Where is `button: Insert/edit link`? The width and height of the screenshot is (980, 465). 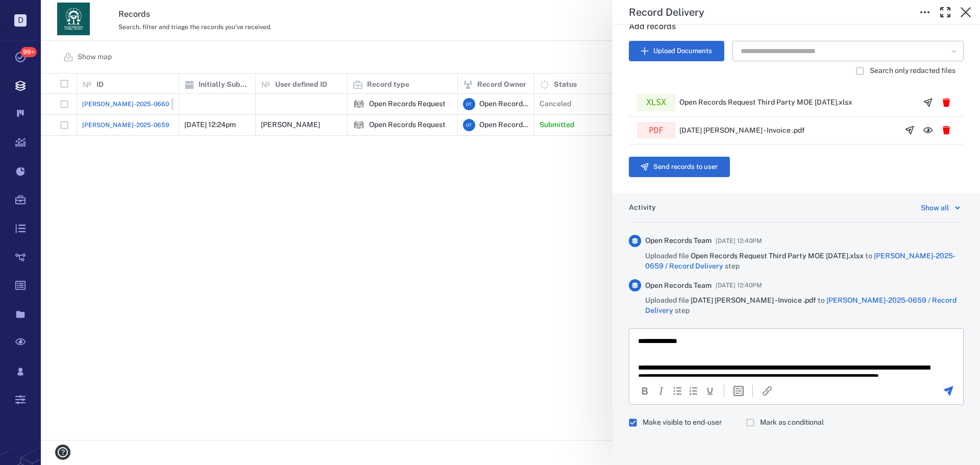
button: Insert/edit link is located at coordinates (767, 391).